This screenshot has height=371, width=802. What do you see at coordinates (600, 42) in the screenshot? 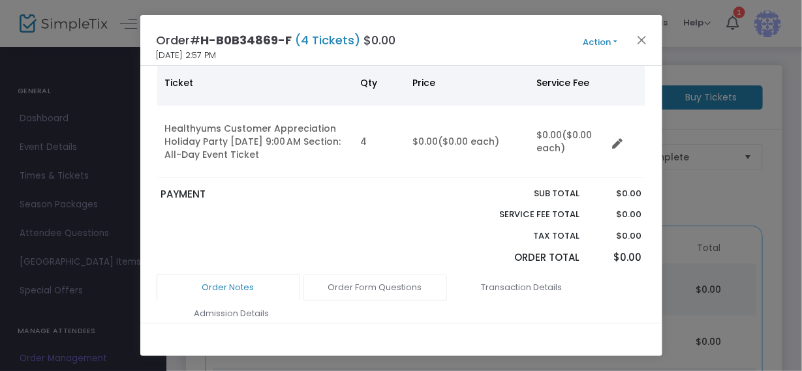
I see `button: Action` at bounding box center [600, 42].